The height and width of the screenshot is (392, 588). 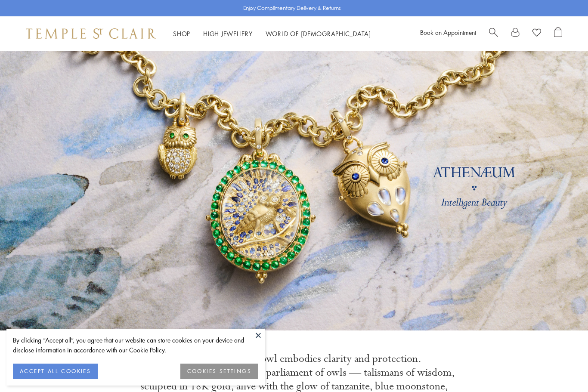 I want to click on button: COOKIES SETTINGS, so click(x=219, y=371).